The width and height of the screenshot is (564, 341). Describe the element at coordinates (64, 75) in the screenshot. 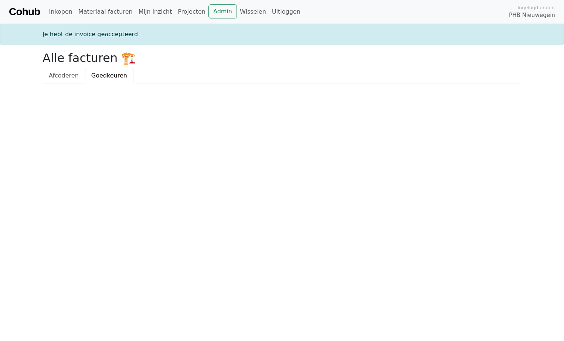

I see `span: Afcoderen` at that location.